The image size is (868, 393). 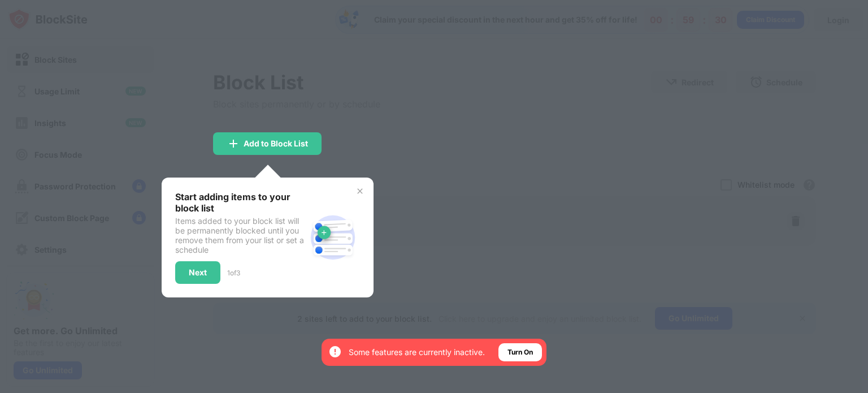 I want to click on div: Next, so click(x=198, y=273).